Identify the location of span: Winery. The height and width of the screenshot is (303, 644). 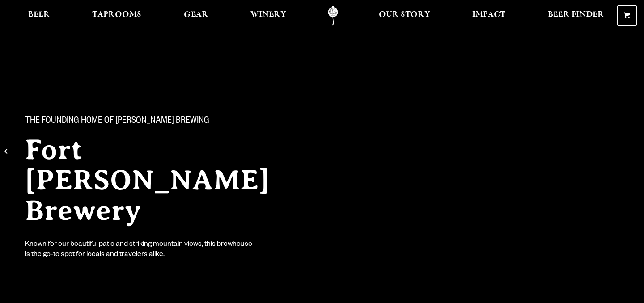
(268, 15).